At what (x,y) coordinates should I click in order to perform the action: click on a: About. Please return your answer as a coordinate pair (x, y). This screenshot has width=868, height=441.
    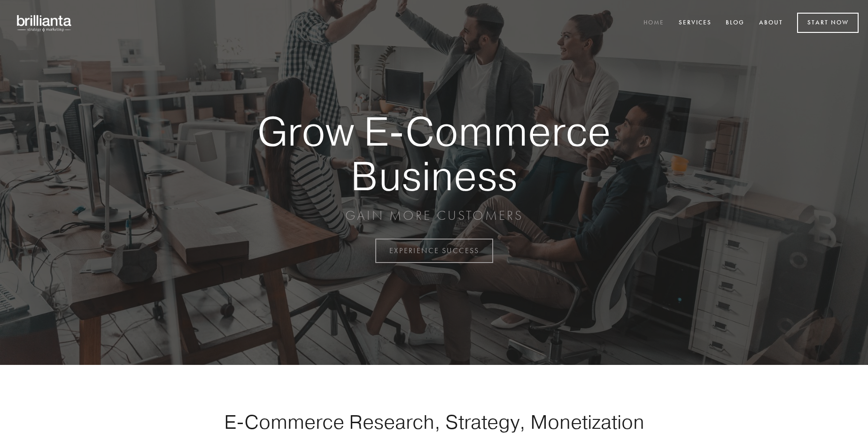
    Looking at the image, I should click on (771, 22).